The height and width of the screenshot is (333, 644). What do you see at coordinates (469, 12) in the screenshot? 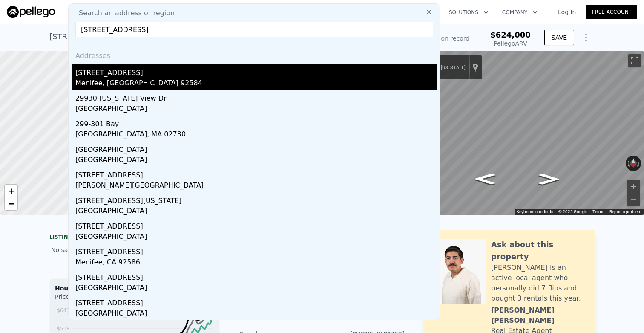
I see `button: Solutions` at bounding box center [469, 12].